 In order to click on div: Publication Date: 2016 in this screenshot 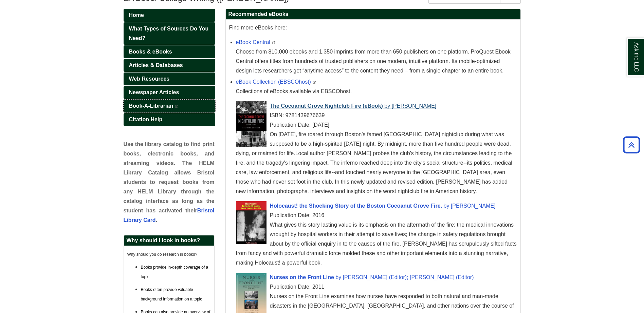, I will do `click(376, 216)`.